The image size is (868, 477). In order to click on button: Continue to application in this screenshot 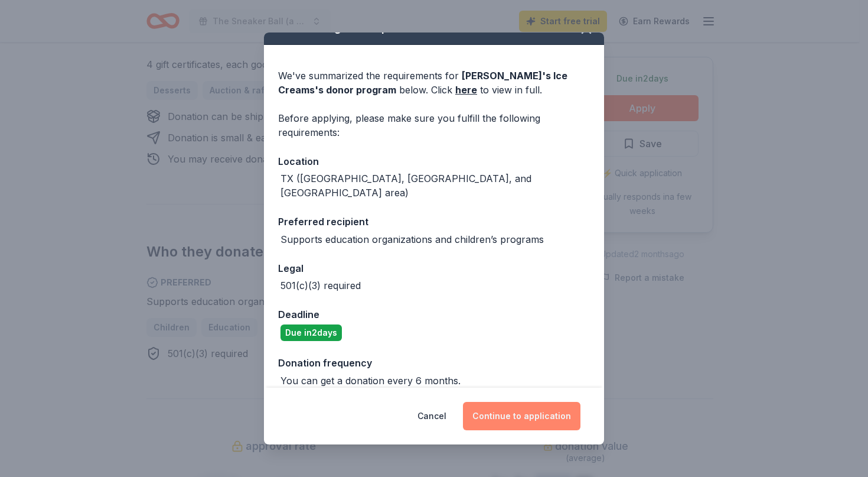, I will do `click(522, 416)`.